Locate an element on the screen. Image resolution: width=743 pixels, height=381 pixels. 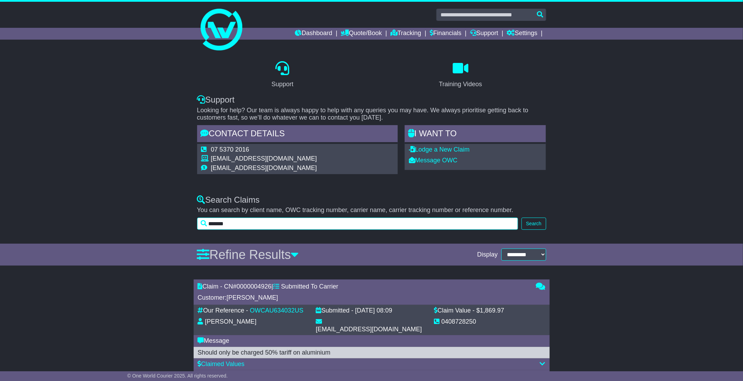
div: Claim - CN# | is located at coordinates (363, 287).